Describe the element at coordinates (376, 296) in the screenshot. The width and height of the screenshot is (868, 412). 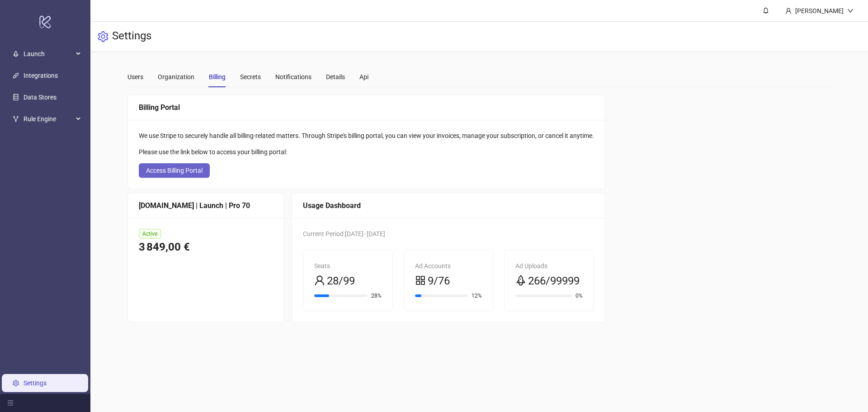
I see `span: 28%` at that location.